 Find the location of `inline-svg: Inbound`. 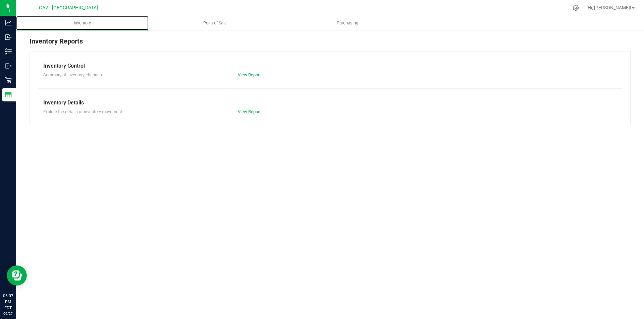

inline-svg: Inbound is located at coordinates (8, 37).